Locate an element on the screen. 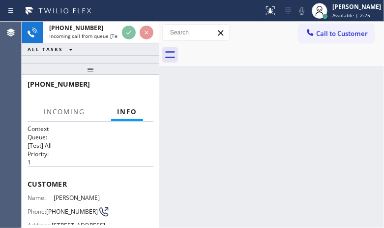 The width and height of the screenshot is (384, 228). span: Available | 2:25 is located at coordinates (351, 15).